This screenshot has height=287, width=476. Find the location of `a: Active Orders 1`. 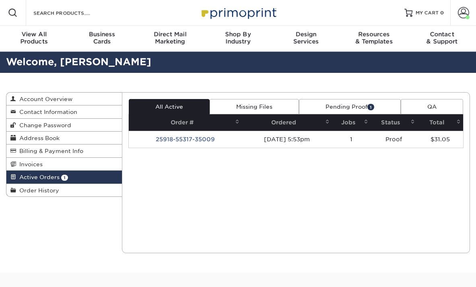

a: Active Orders 1 is located at coordinates (64, 177).